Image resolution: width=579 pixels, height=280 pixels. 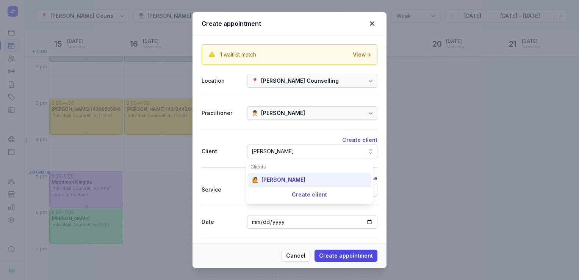 What do you see at coordinates (221, 113) in the screenshot?
I see `div: Practitioner` at bounding box center [221, 113].